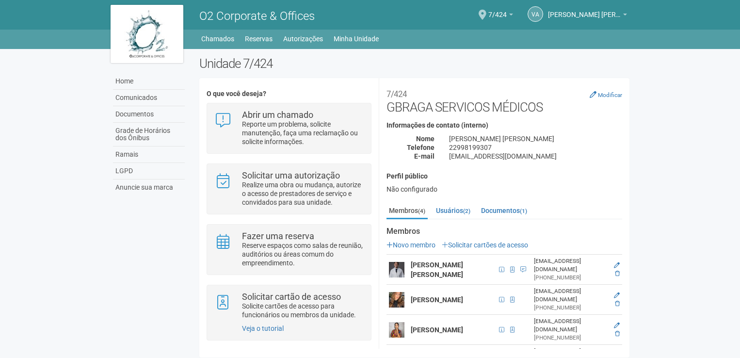 This screenshot has height=358, width=740. I want to click on a: Anuncie sua marca, so click(149, 187).